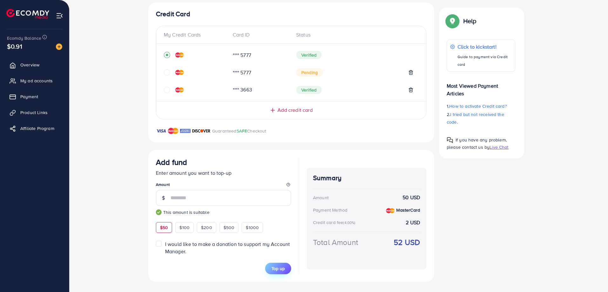 This screenshot has width=608, height=292. What do you see at coordinates (224, 173) in the screenshot?
I see `p: Enter amount you want to top-up` at bounding box center [224, 173].